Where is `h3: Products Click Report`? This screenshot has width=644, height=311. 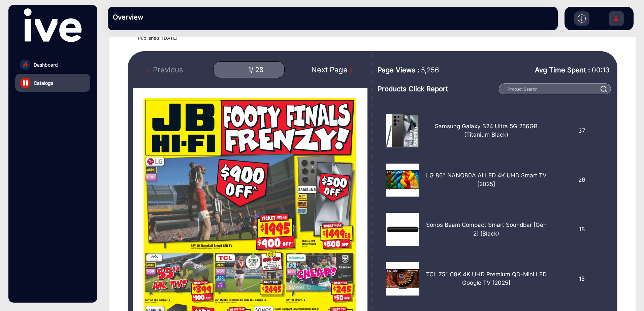 h3: Products Click Report is located at coordinates (436, 89).